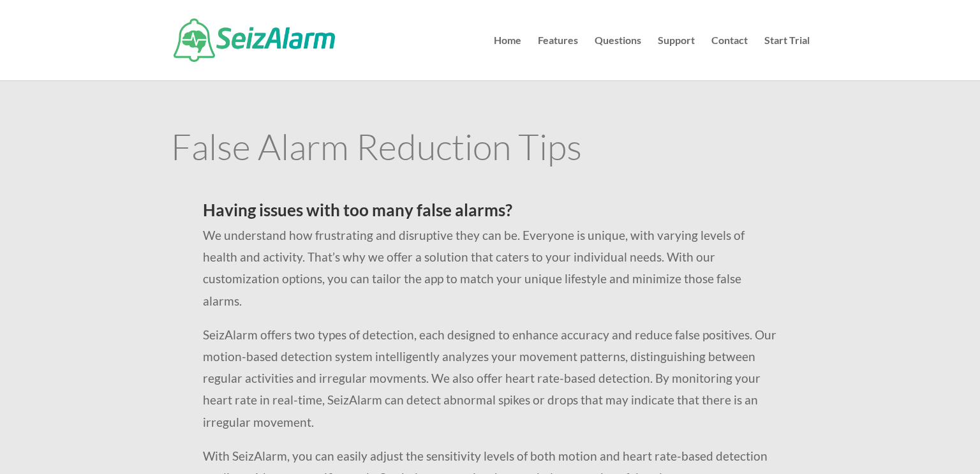 The height and width of the screenshot is (474, 980). What do you see at coordinates (254, 40) in the screenshot?
I see `img: SeizAlarm` at bounding box center [254, 40].